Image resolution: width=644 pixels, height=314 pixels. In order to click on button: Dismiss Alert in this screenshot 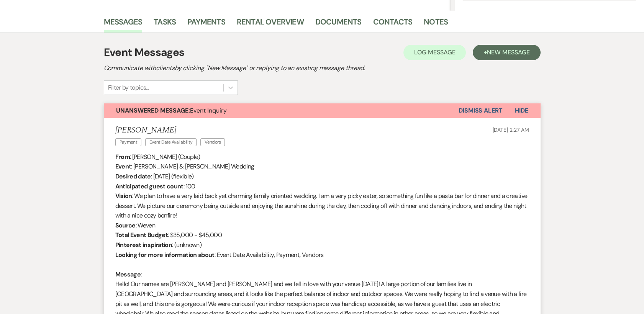, I will do `click(481, 110)`.